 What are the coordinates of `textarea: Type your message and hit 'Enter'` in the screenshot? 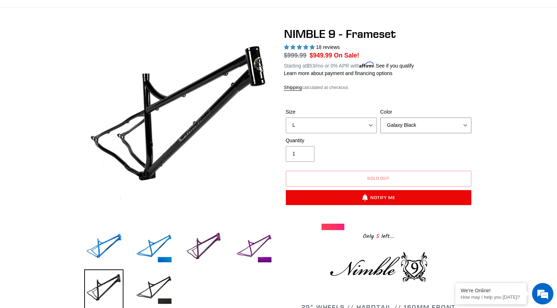 It's located at (70, 207).